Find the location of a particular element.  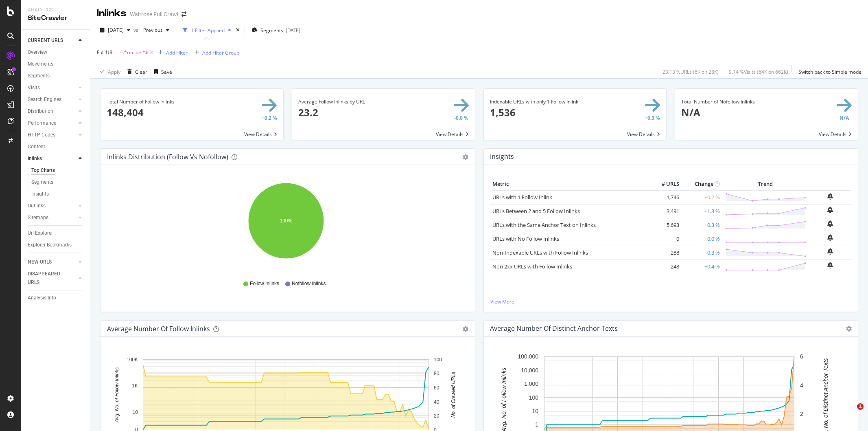

span: Previous is located at coordinates (151, 30).